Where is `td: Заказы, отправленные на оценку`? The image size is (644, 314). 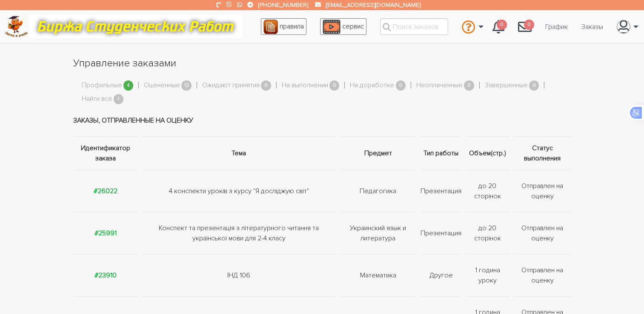 td: Заказы, отправленные на оценку is located at coordinates (322, 120).